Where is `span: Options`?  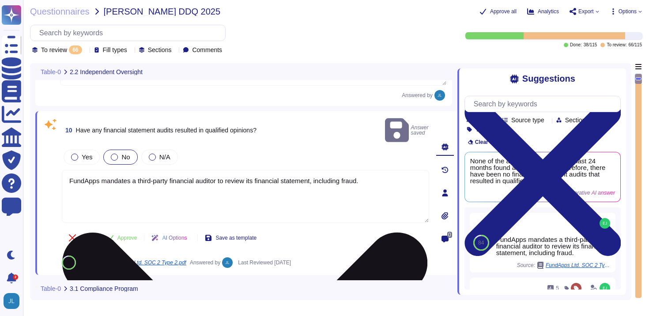 span: Options is located at coordinates (628, 11).